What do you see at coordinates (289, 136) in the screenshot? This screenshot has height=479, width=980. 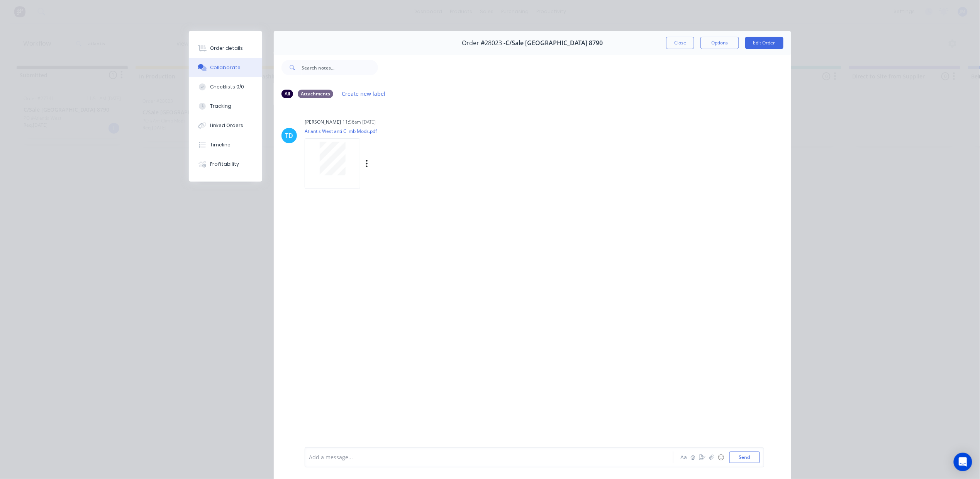 I see `div: TD` at bounding box center [289, 136].